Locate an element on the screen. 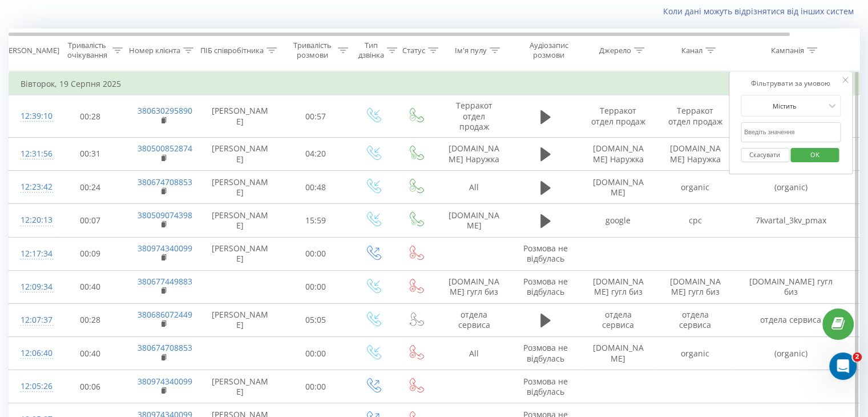 The height and width of the screenshot is (417, 868). button: Скасувати is located at coordinates (765, 155).